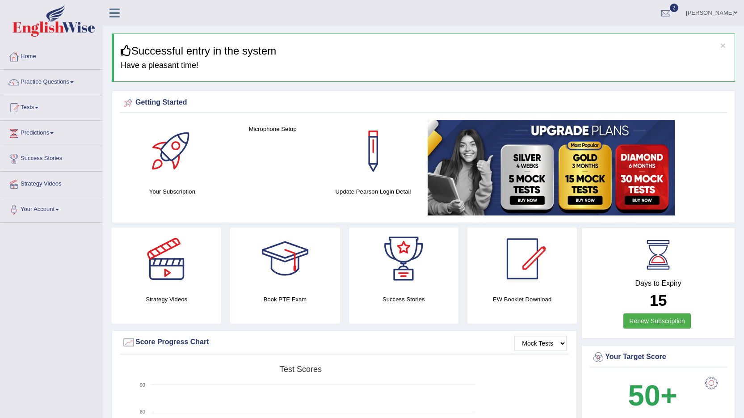 This screenshot has width=744, height=418. What do you see at coordinates (51, 132) in the screenshot?
I see `a: Predictions` at bounding box center [51, 132].